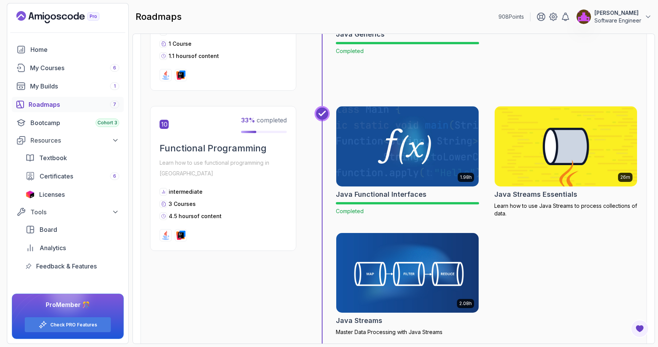 The height and width of the screenshot is (347, 658). Describe the element at coordinates (618, 21) in the screenshot. I see `p: Software Engineer` at that location.